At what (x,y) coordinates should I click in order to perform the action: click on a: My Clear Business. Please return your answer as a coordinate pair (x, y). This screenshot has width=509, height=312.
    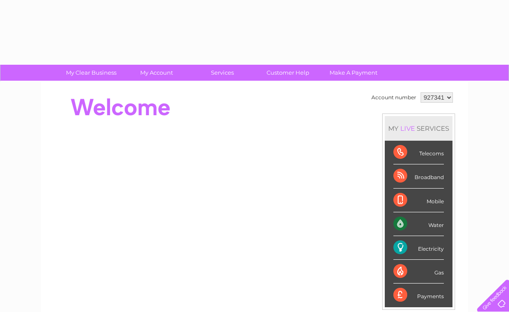
    Looking at the image, I should click on (91, 72).